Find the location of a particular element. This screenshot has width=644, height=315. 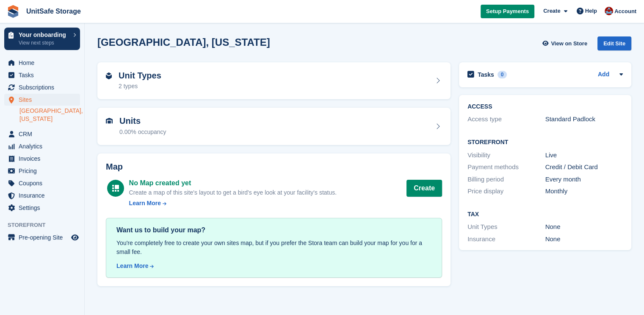

div: Unit Types is located at coordinates (507, 227).